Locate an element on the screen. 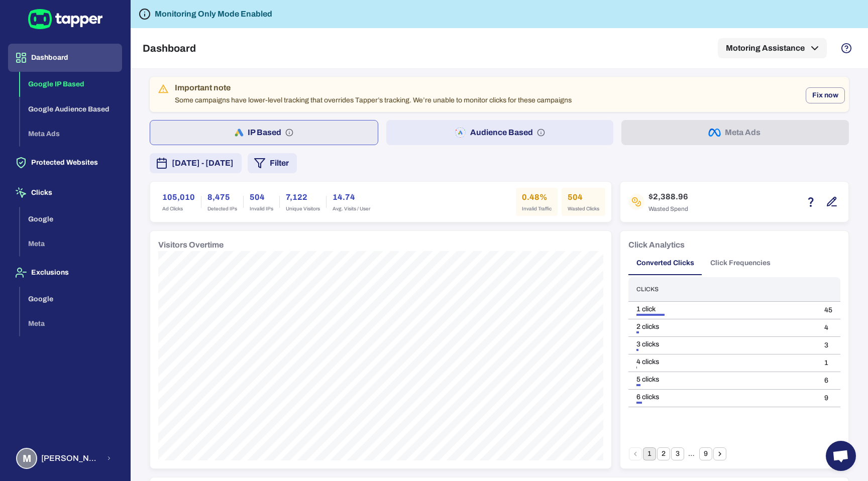 The height and width of the screenshot is (481, 868). h6: 105,010 is located at coordinates (179, 197).